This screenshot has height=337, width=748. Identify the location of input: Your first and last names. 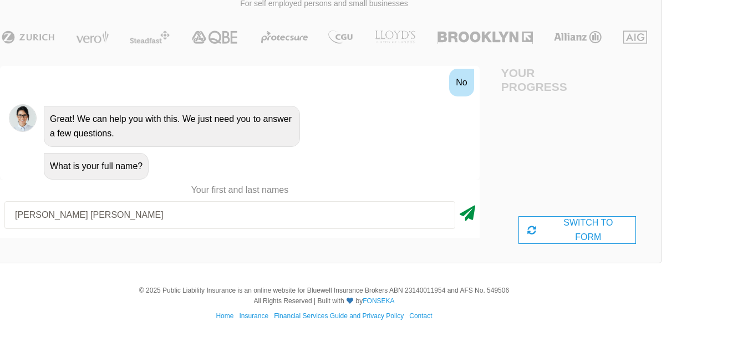
(230, 215).